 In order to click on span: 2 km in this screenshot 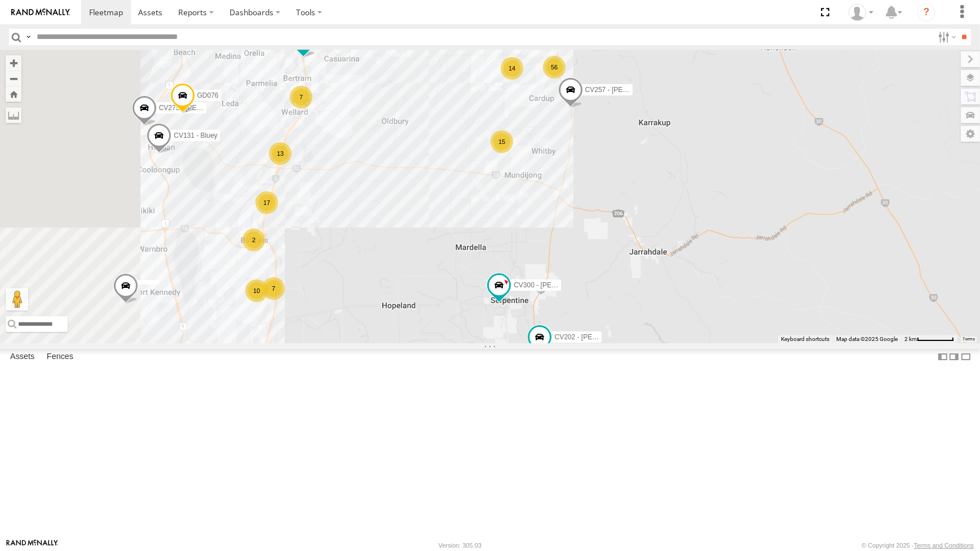, I will do `click(911, 339)`.